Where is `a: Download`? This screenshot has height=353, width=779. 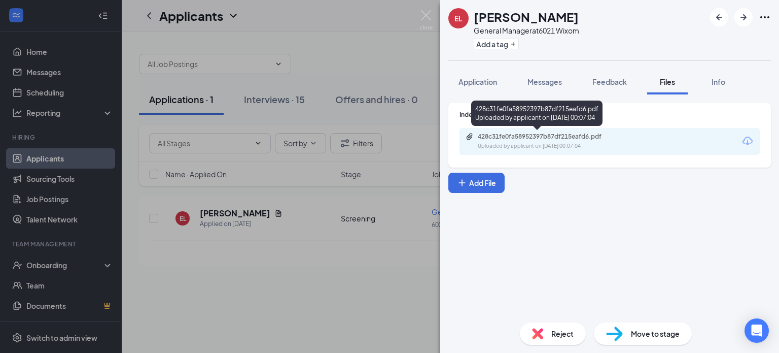
a: Download is located at coordinates (748, 141).